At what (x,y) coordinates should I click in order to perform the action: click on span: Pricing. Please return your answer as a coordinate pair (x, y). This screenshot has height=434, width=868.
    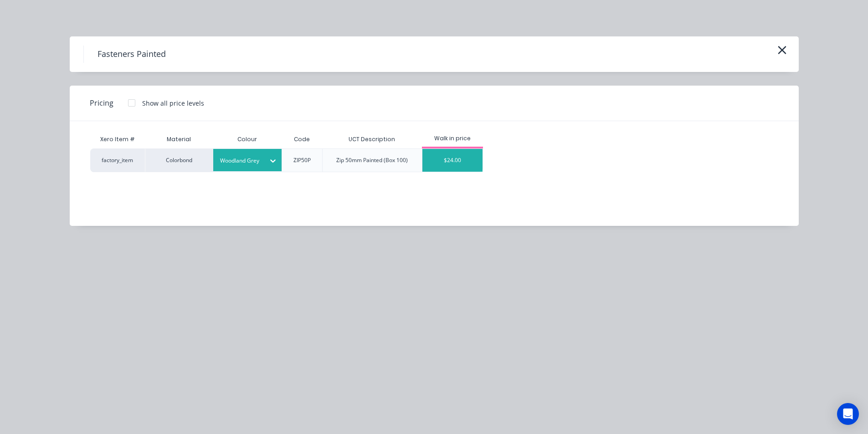
    Looking at the image, I should click on (102, 103).